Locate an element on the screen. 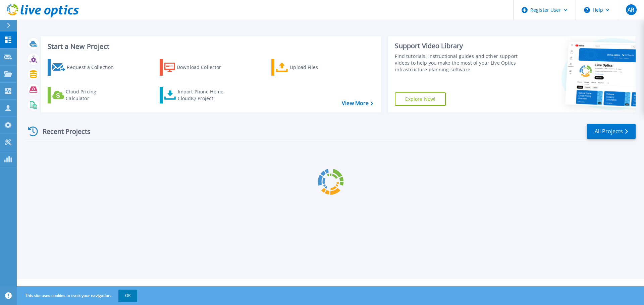  a: Download Collector is located at coordinates (197, 67).